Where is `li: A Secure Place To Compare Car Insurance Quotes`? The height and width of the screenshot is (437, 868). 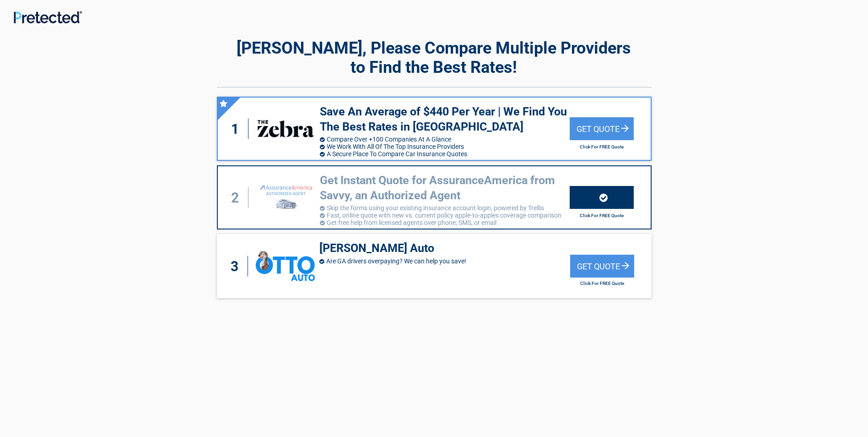 li: A Secure Place To Compare Car Insurance Quotes is located at coordinates (445, 154).